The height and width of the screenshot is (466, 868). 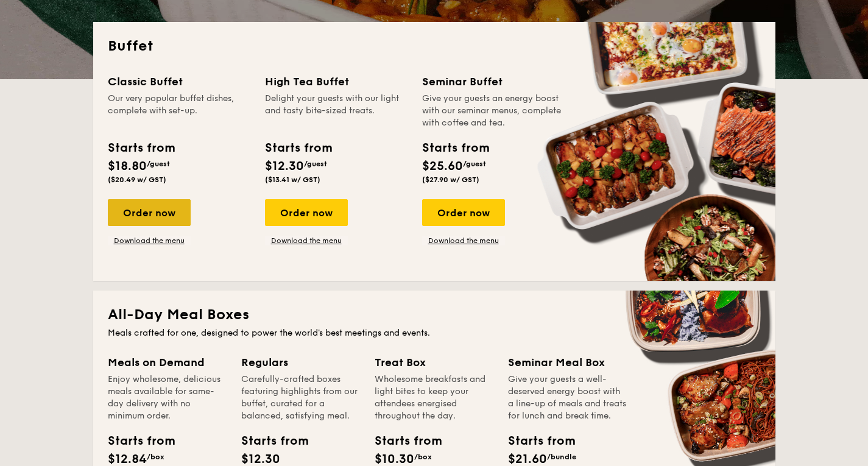 What do you see at coordinates (293, 179) in the screenshot?
I see `span: ($13.41 w/ GST)` at bounding box center [293, 179].